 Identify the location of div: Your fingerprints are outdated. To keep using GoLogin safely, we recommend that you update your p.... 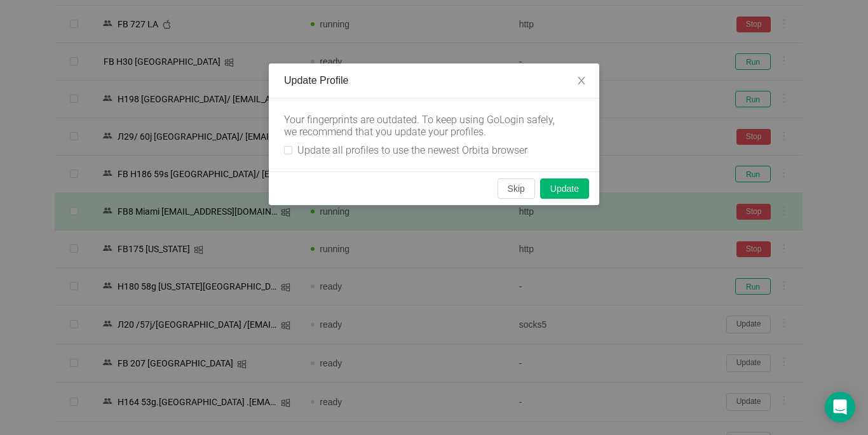
(424, 126).